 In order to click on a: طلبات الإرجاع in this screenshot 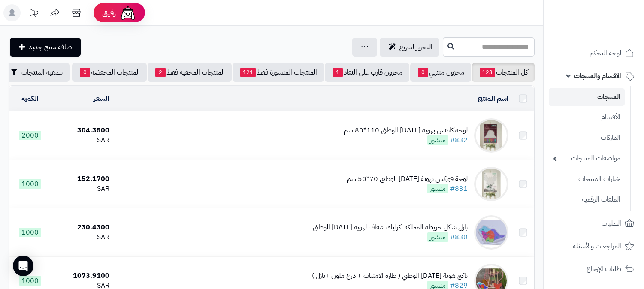, I will do `click(594, 269)`.